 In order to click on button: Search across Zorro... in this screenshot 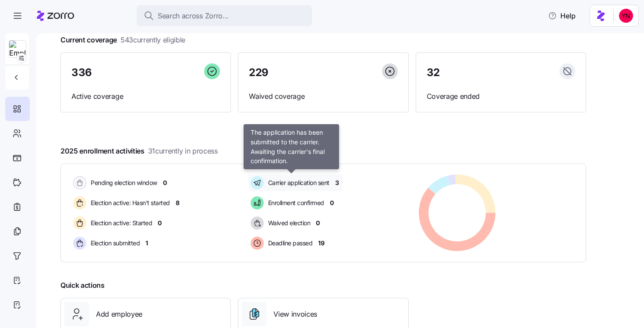, I will do `click(224, 16)`.